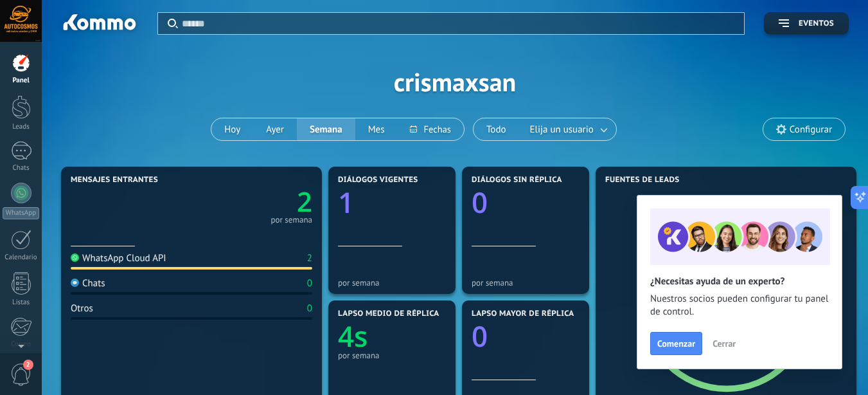 The height and width of the screenshot is (395, 868). What do you see at coordinates (232, 129) in the screenshot?
I see `button: Hoy` at bounding box center [232, 129].